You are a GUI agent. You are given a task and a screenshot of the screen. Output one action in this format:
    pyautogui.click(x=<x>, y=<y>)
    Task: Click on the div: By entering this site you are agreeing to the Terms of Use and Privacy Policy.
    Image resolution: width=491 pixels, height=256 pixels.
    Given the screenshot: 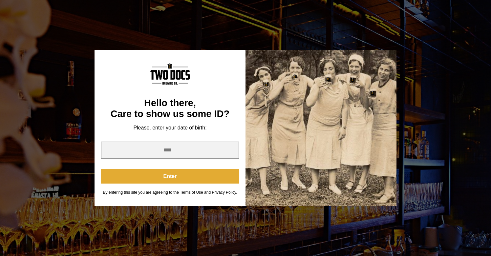 What is the action you would take?
    pyautogui.click(x=170, y=193)
    